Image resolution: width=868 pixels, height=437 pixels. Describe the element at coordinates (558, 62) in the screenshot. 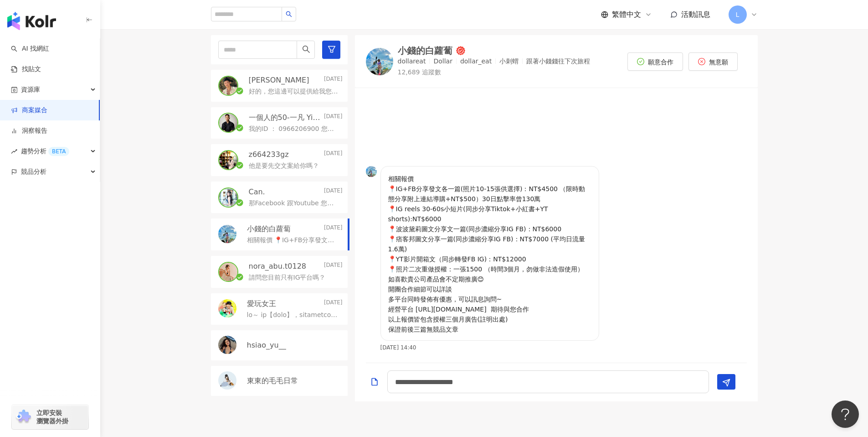

I see `p: 跟著小錢錢往下次旅程` at that location.